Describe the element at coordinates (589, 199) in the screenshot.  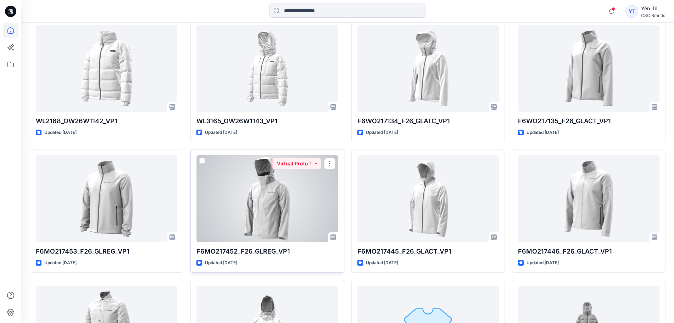
I see `a: F6MO217446_F26_GLACT_VP1` at that location.